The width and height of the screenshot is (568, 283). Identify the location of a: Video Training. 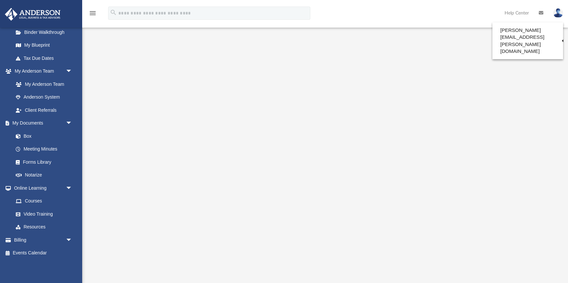
(42, 214).